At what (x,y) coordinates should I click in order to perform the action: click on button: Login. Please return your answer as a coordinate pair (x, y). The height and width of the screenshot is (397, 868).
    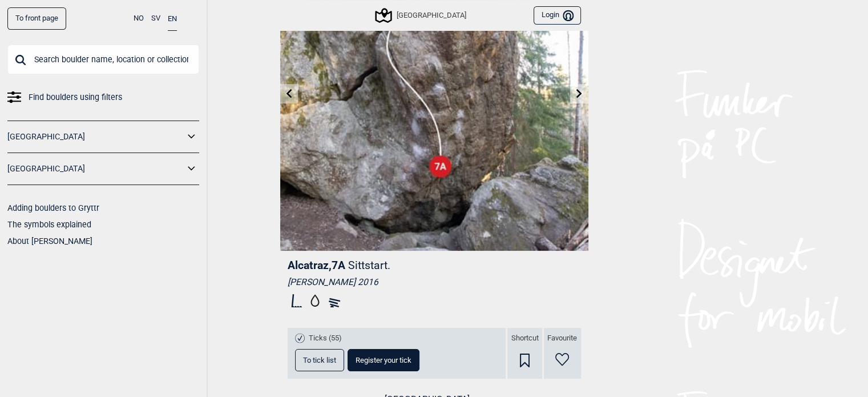
    Looking at the image, I should click on (557, 16).